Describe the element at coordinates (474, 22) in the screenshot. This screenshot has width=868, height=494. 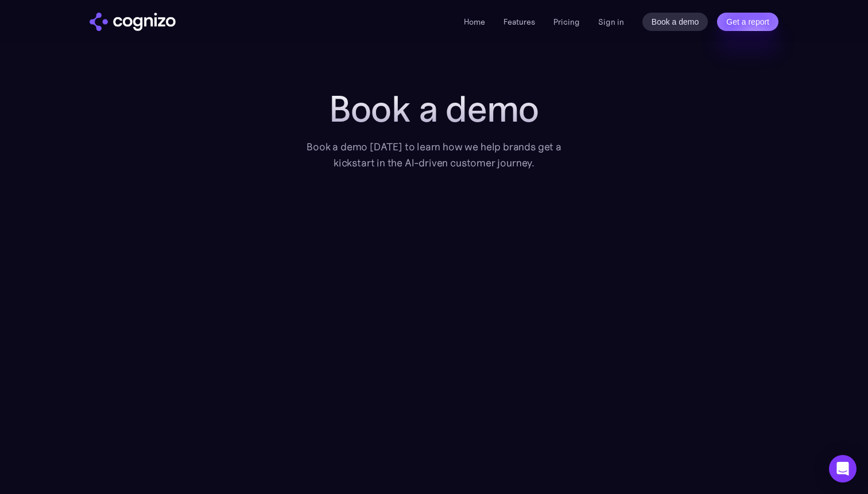
I see `a: Home` at that location.